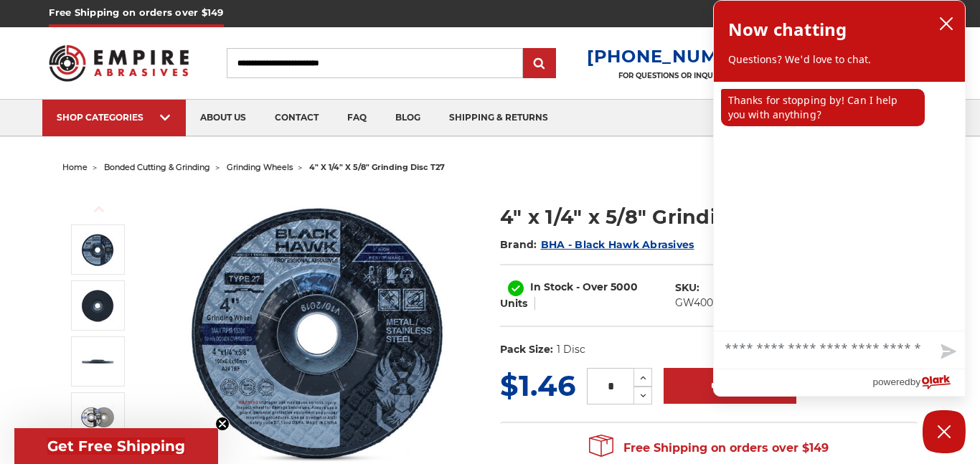 This screenshot has height=464, width=980. What do you see at coordinates (709, 448) in the screenshot?
I see `span: Free Shipping on orders over $149` at bounding box center [709, 448].